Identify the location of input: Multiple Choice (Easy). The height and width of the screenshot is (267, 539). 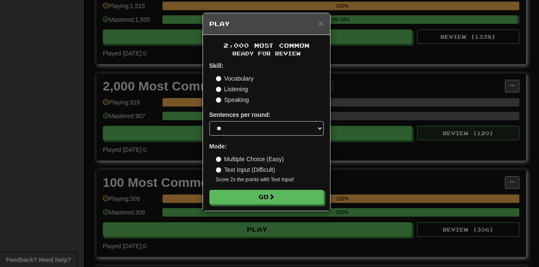
(218, 159).